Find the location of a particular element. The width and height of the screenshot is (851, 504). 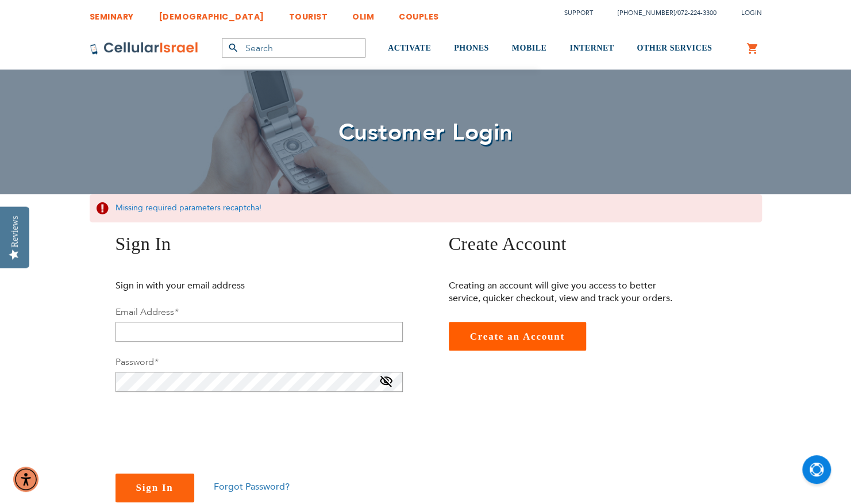

input: Search is located at coordinates (294, 48).